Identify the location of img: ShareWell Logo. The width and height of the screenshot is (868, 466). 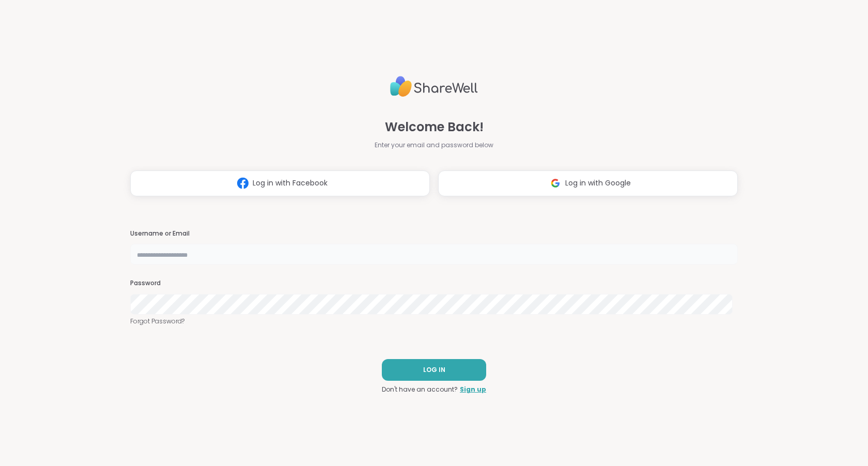
(434, 86).